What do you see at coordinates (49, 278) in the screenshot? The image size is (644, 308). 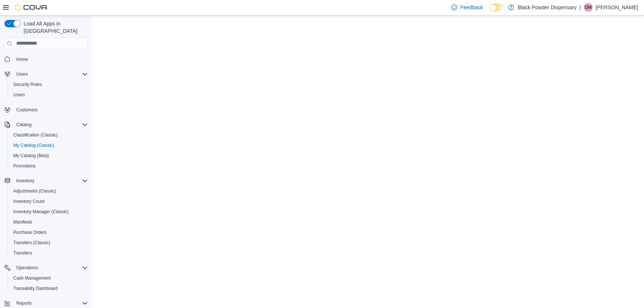 I see `button: Cash Management` at bounding box center [49, 278].